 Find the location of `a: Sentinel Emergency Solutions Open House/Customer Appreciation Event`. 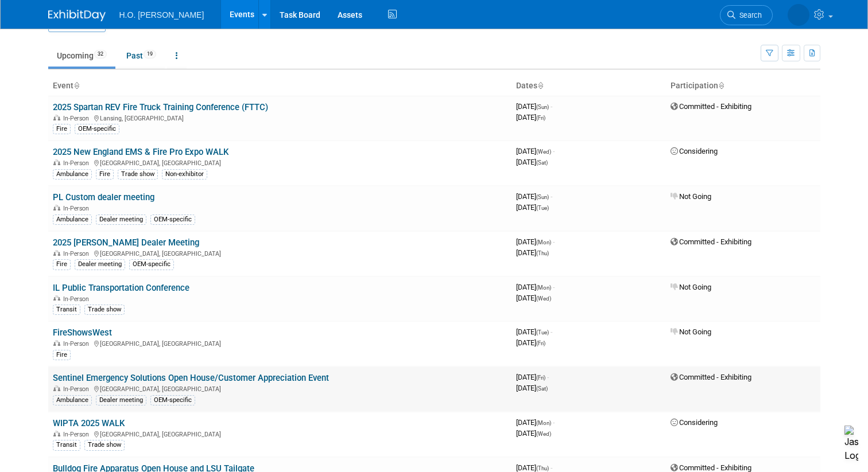

a: Sentinel Emergency Solutions Open House/Customer Appreciation Event is located at coordinates (191, 378).